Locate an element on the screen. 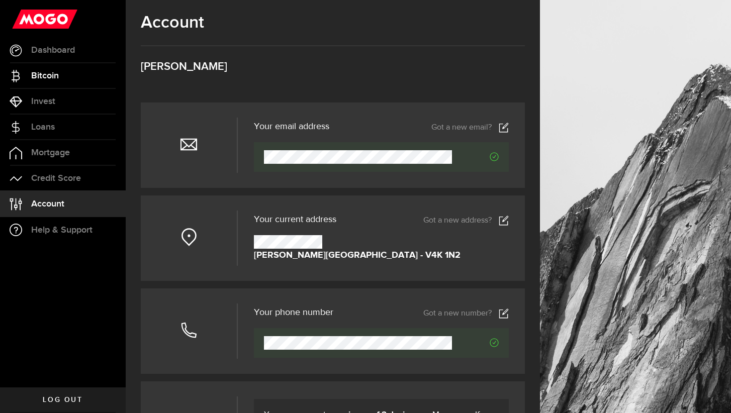 This screenshot has height=413, width=731. span: Your current address is located at coordinates (295, 220).